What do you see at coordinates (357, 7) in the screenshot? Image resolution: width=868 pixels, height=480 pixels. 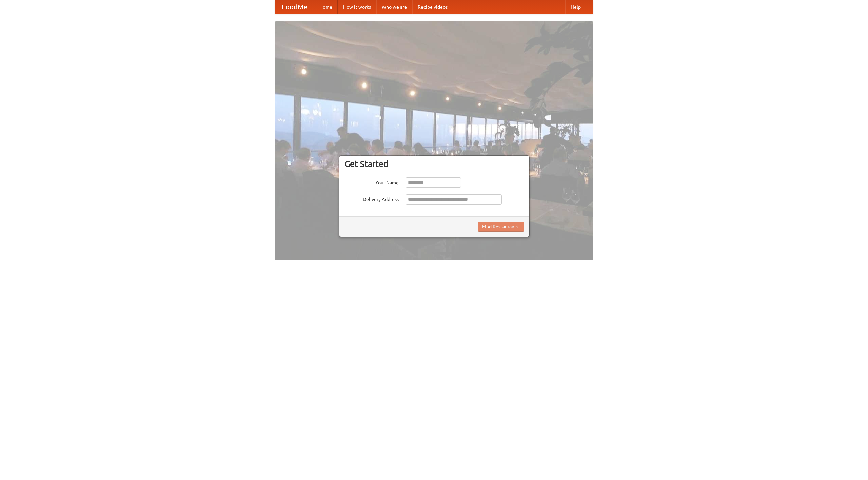 I see `a: How it works` at bounding box center [357, 7].